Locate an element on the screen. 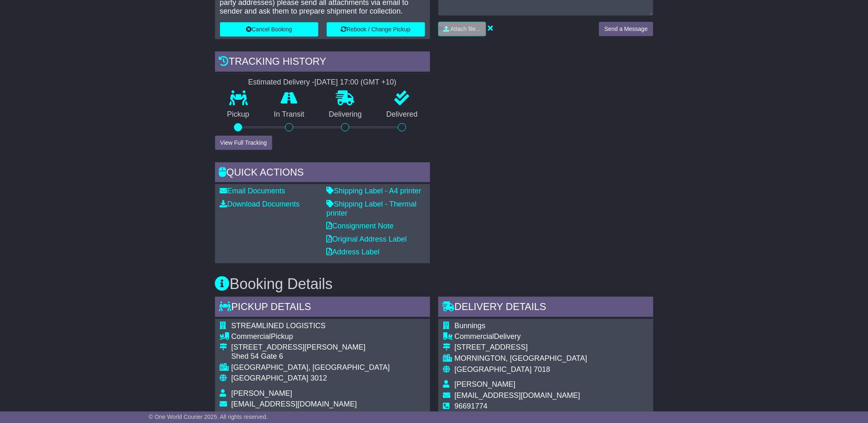 The width and height of the screenshot is (868, 423). span: 7018 is located at coordinates (542, 370).